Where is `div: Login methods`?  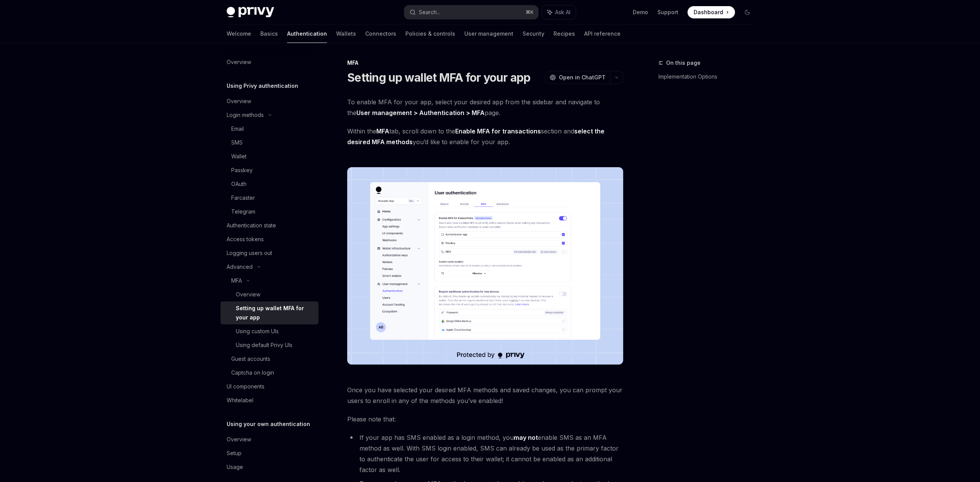
div: Login methods is located at coordinates (245, 115).